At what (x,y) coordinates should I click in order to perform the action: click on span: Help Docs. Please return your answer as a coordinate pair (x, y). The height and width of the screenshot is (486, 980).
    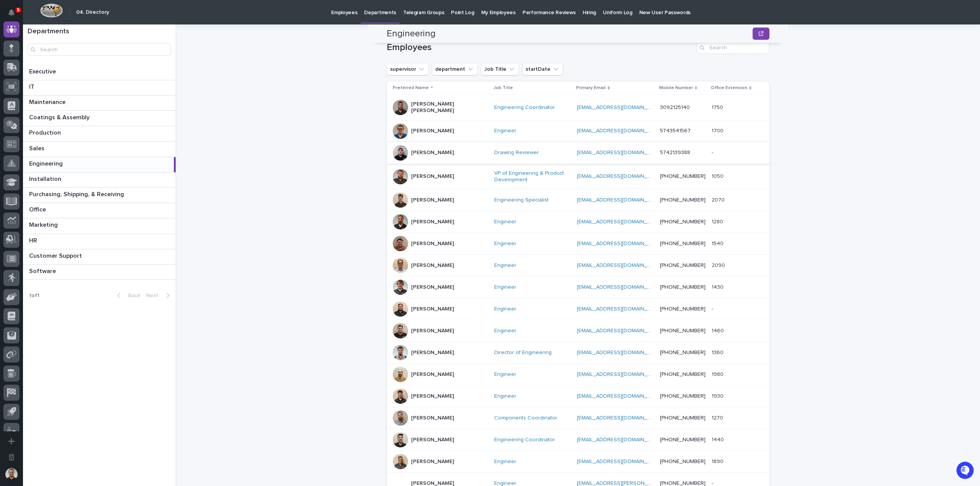
    Looking at the image, I should click on (29, 127).